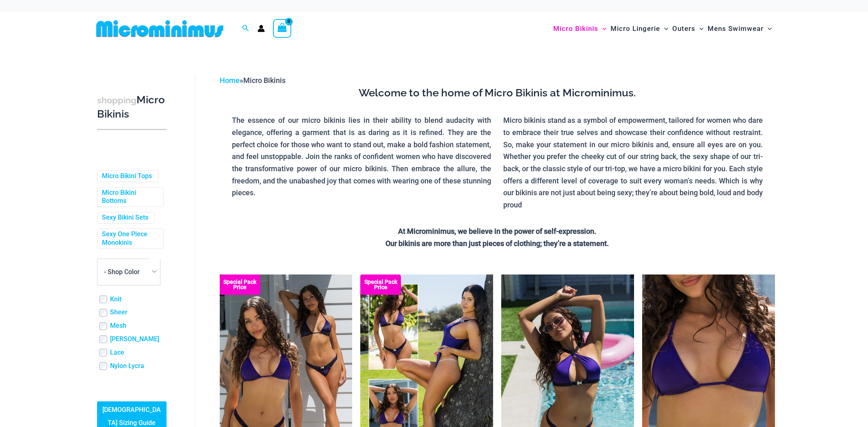 The height and width of the screenshot is (427, 868). What do you see at coordinates (498, 231) in the screenshot?
I see `strong: At Microminimus, we believe in the power of self-expression.` at bounding box center [498, 231].